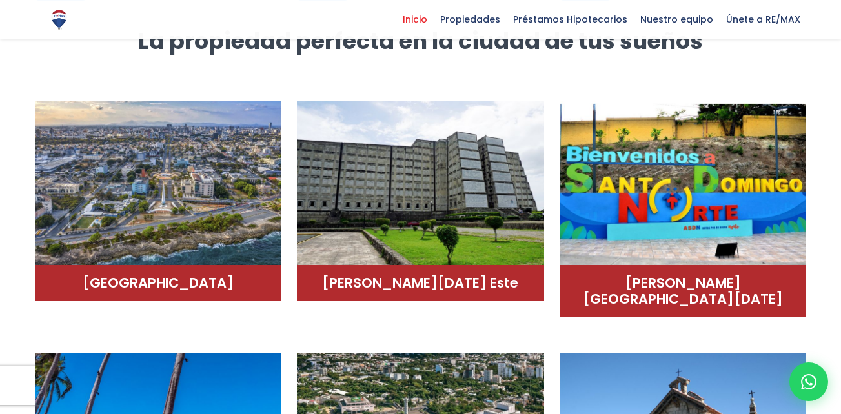 The image size is (841, 414). I want to click on span: Nuestro equipo, so click(676, 19).